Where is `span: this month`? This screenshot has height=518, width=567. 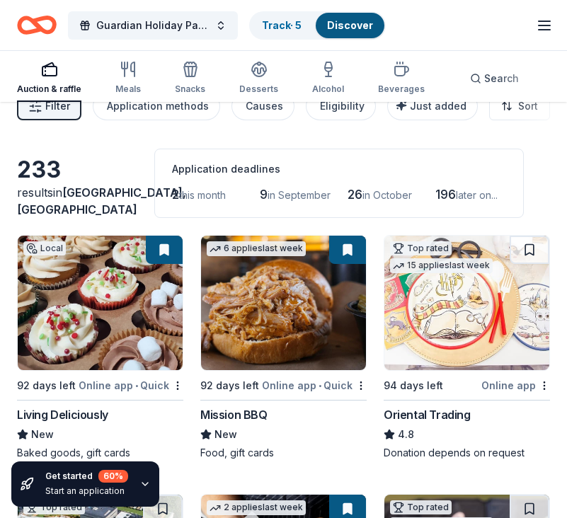 span: this month is located at coordinates (202, 195).